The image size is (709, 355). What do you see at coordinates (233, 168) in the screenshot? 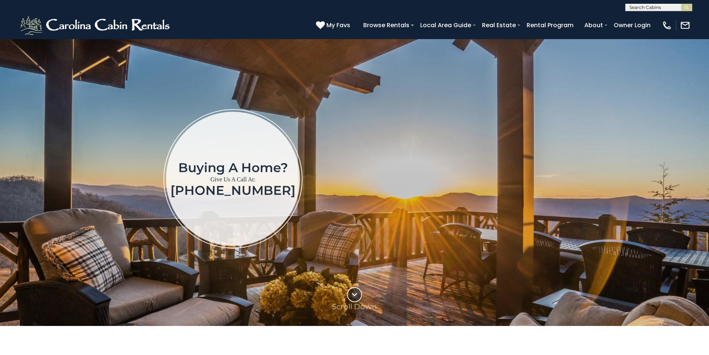
I see `h1: Buying a home?` at bounding box center [233, 168].